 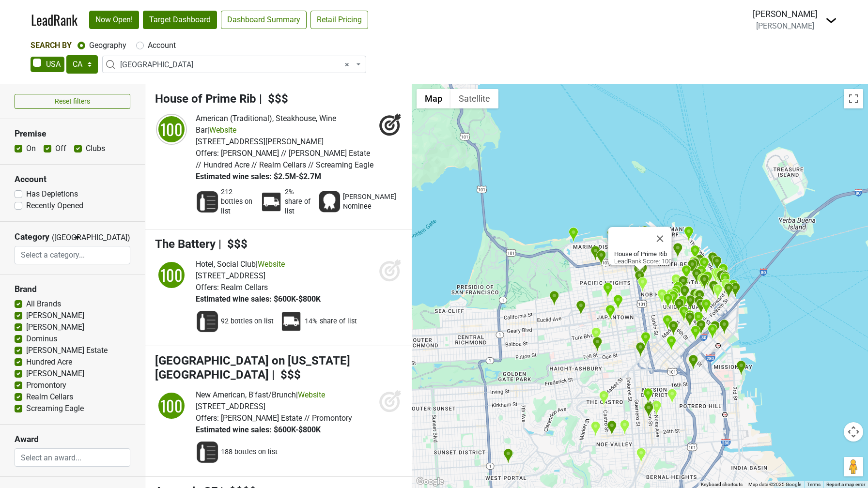 What do you see at coordinates (668, 300) in the screenshot?
I see `div: Hotel Adagio, Autograph Collection` at bounding box center [668, 300].